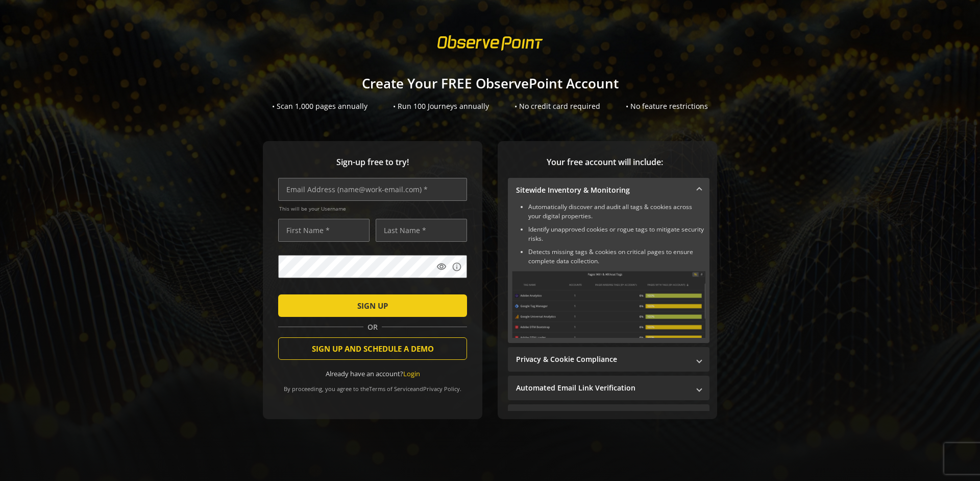  I want to click on div: By proceeding, you agree to the and ., so click(373, 385).